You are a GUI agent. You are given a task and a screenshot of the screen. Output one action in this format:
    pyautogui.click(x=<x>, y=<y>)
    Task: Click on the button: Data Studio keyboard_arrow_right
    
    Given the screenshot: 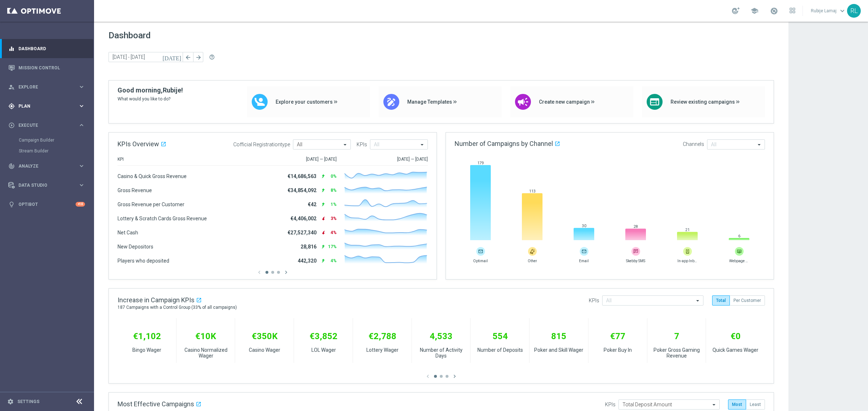 What is the action you would take?
    pyautogui.click(x=47, y=185)
    